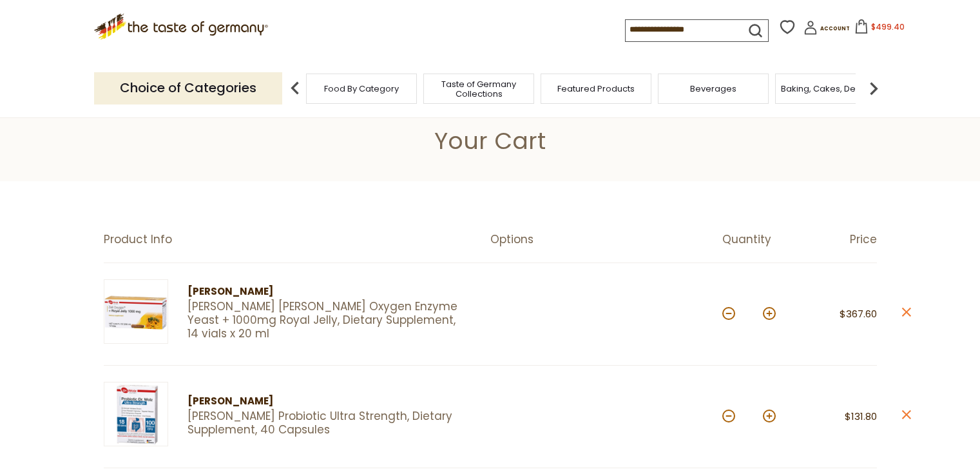  I want to click on div: Product Info, so click(297, 239).